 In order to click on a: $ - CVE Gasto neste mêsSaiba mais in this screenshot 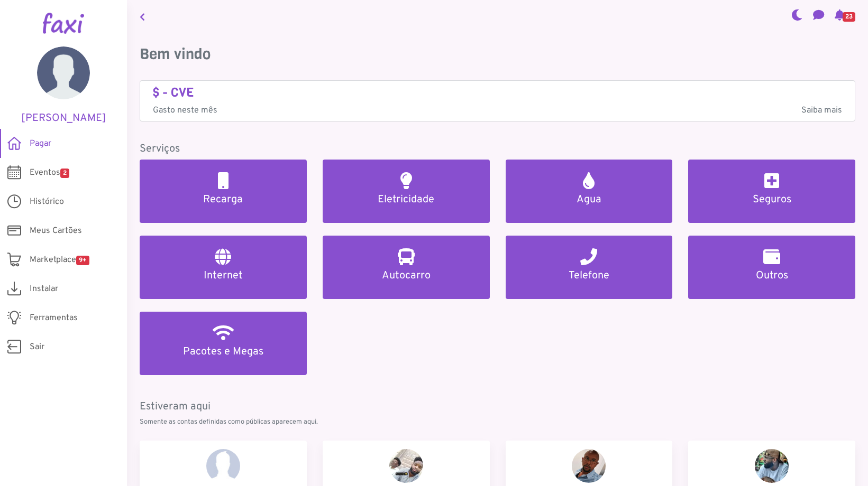, I will do `click(497, 101)`.